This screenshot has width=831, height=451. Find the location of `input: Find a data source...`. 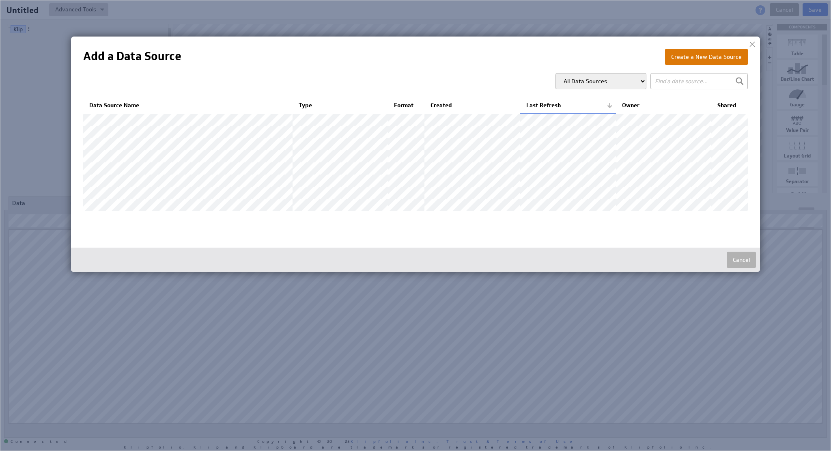

input: Find a data source... is located at coordinates (699, 81).